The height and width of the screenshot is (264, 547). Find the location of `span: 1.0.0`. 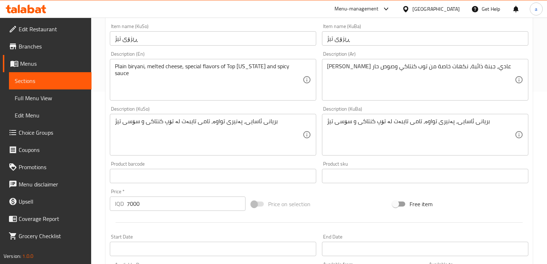

span: 1.0.0 is located at coordinates (28, 256).